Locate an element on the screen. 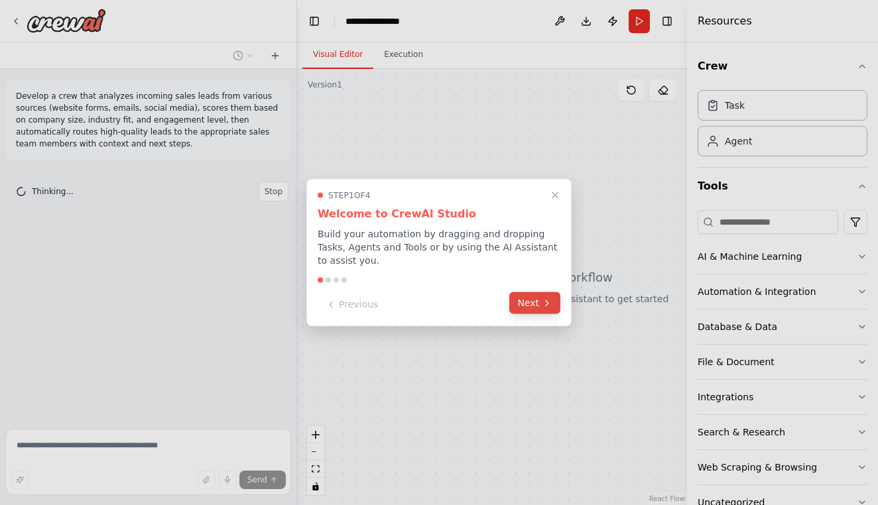  h3: Welcome to CrewAI Studio is located at coordinates (439, 214).